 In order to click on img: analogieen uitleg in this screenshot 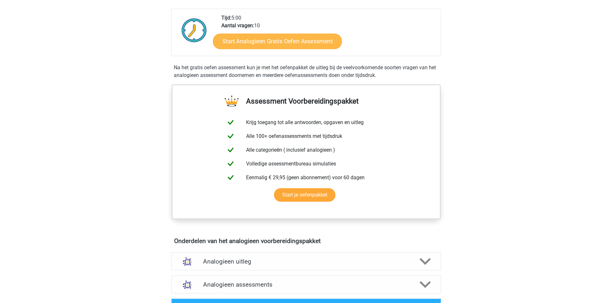, I will do `click(187, 262)`.